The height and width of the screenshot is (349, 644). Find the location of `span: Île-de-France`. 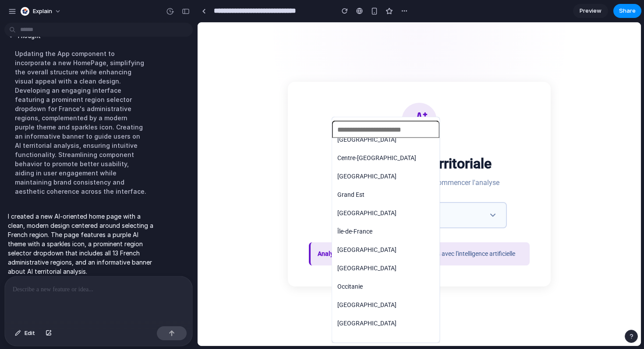

span: Île-de-France is located at coordinates (157, 209).